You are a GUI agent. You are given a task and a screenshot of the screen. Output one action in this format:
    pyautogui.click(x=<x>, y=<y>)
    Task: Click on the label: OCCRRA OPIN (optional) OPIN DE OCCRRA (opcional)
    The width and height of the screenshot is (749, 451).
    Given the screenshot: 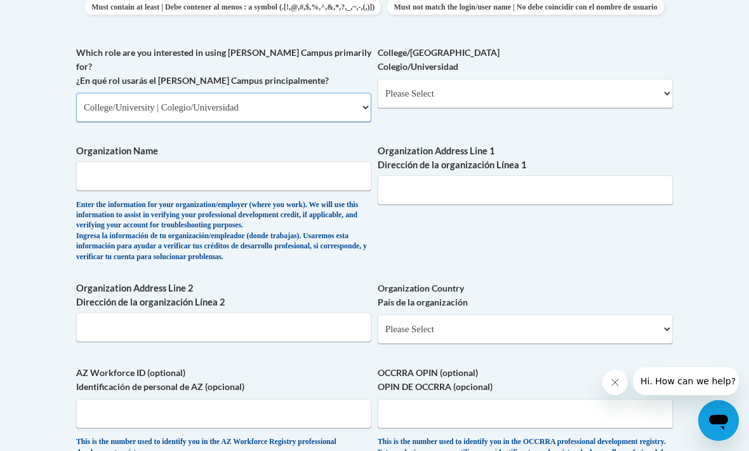 What is the action you would take?
    pyautogui.click(x=525, y=380)
    